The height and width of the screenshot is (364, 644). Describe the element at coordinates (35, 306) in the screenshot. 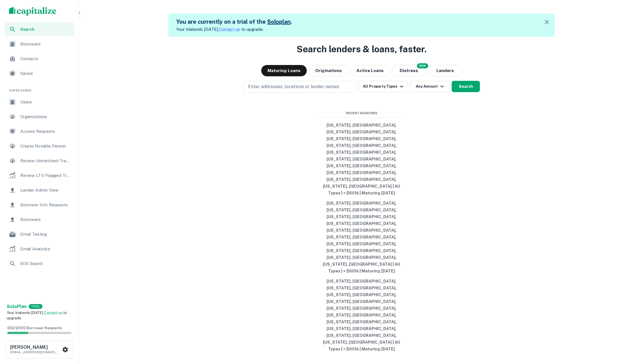

I see `div: TRIAL` at that location.